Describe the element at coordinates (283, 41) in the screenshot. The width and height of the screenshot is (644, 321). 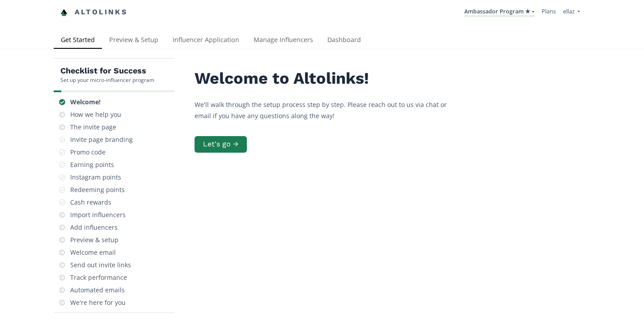
I see `a: Manage Influencers` at that location.